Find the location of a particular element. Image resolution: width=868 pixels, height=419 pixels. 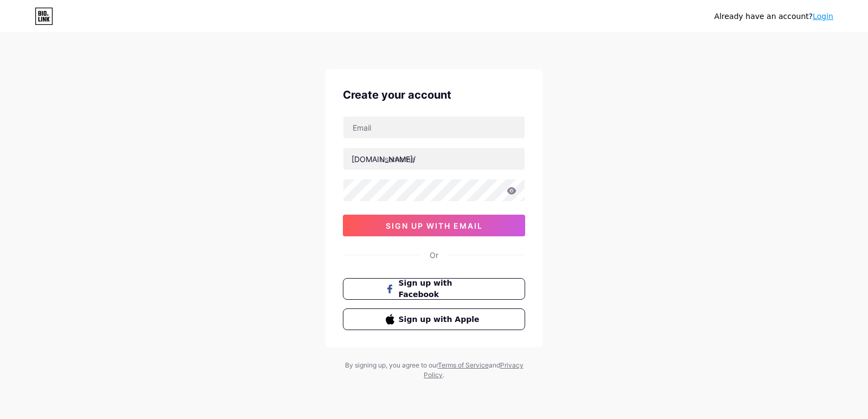

span: Sign up with Apple is located at coordinates (440, 319).